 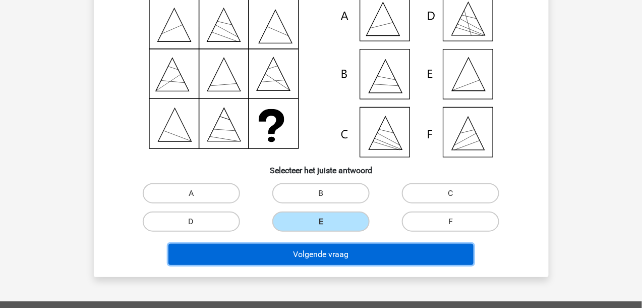 What do you see at coordinates (191, 221) in the screenshot?
I see `label: D` at bounding box center [191, 221].